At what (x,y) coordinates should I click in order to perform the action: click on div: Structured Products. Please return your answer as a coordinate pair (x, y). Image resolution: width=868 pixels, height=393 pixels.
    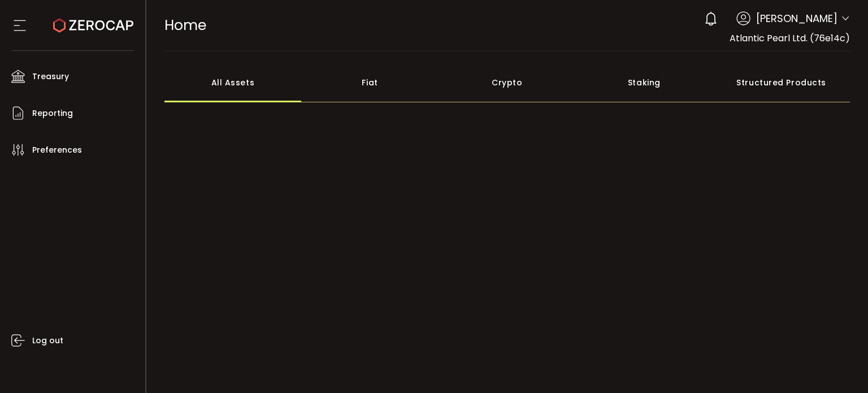
    Looking at the image, I should click on (781, 83).